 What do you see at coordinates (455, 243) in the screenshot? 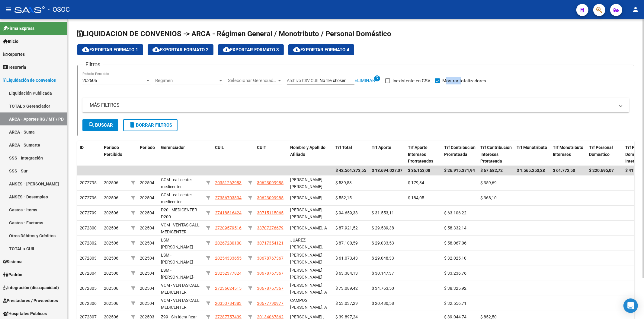
I see `span: $ 58.067,06` at bounding box center [455, 243].